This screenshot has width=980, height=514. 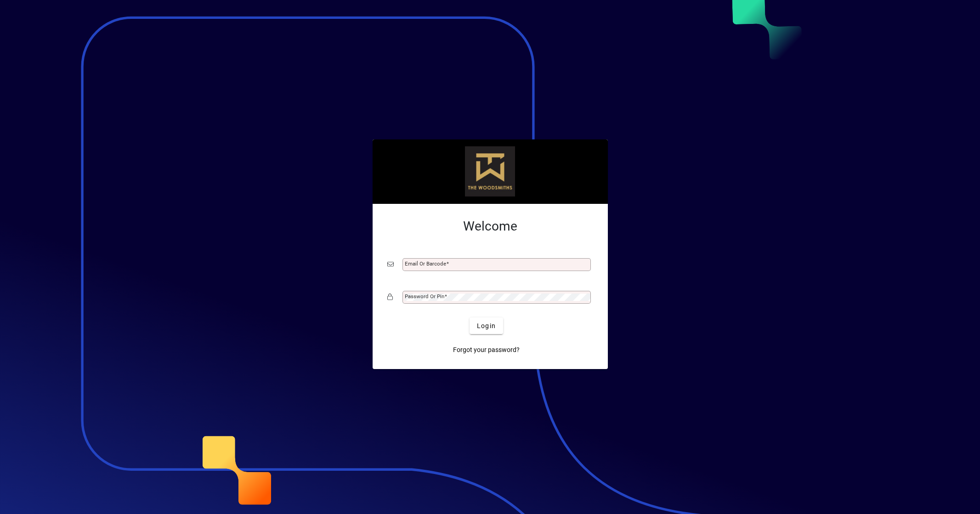 I want to click on mat-label: Password or Pin, so click(x=425, y=296).